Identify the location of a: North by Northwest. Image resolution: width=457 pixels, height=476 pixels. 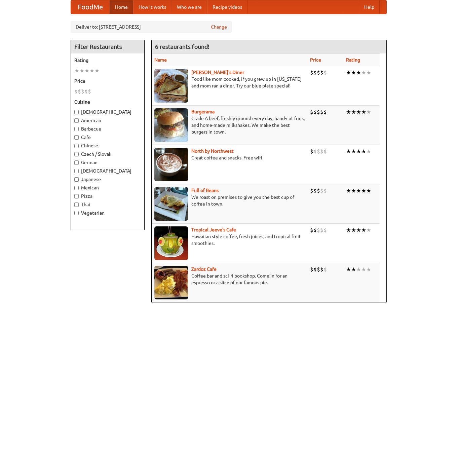
(212, 151).